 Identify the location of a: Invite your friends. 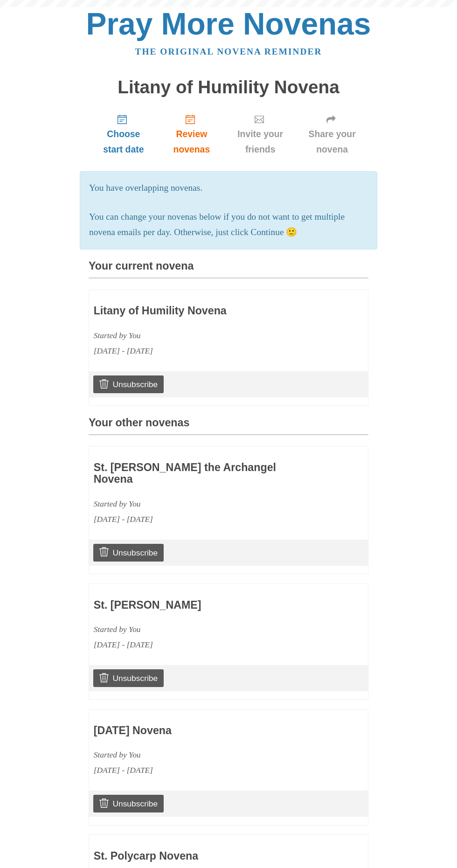
(260, 134).